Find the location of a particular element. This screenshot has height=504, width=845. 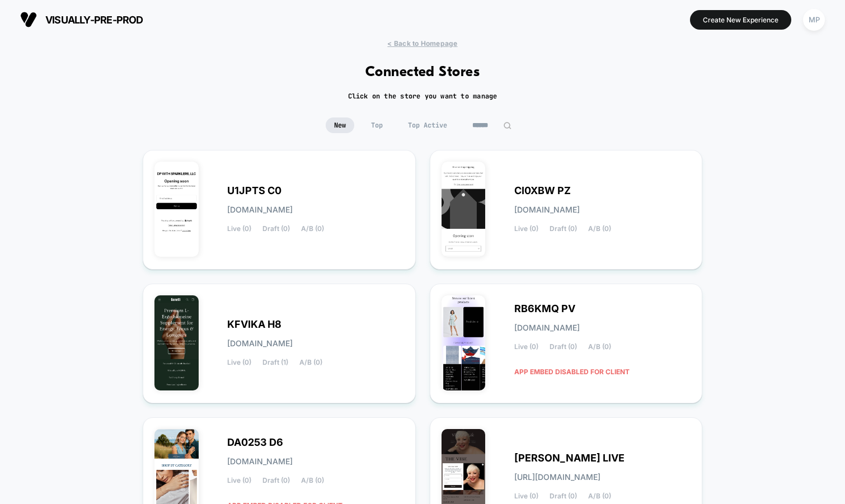

span: visually-pre-prod is located at coordinates (94, 20).